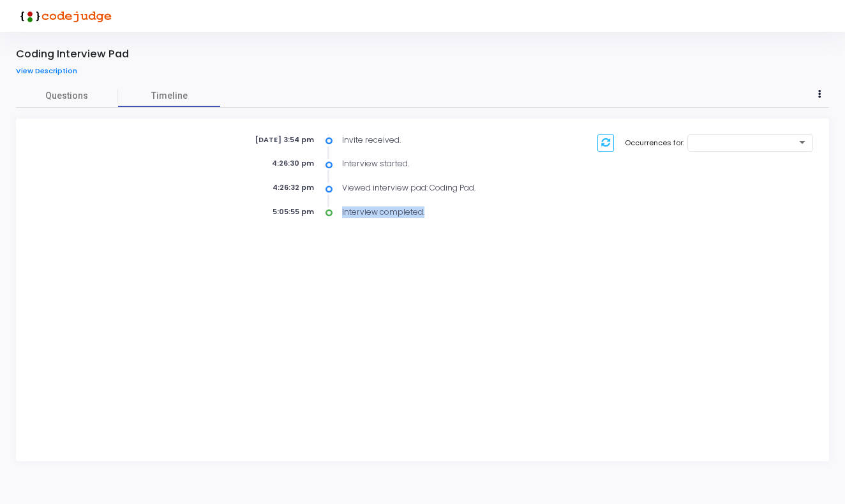  What do you see at coordinates (67, 96) in the screenshot?
I see `span: Questions` at bounding box center [67, 96].